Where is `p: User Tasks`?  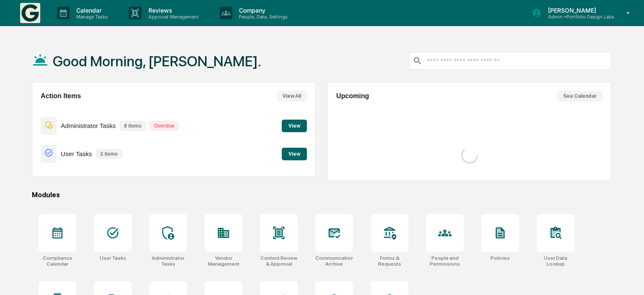
p: User Tasks is located at coordinates (76, 153).